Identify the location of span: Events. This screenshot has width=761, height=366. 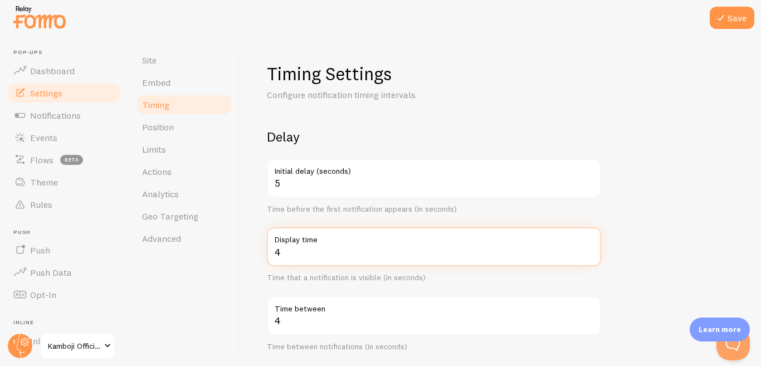
(43, 138).